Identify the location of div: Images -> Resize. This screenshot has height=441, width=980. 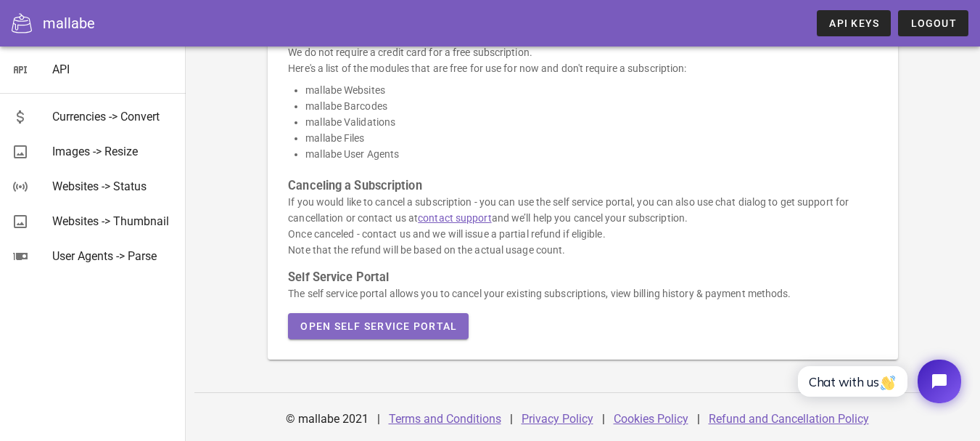
(113, 151).